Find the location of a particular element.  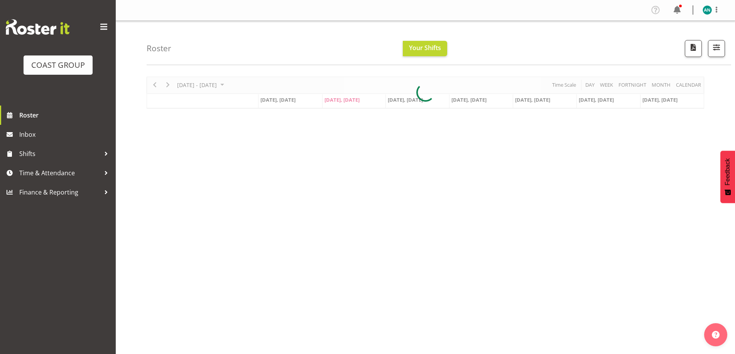

h4: Roster is located at coordinates (159, 48).